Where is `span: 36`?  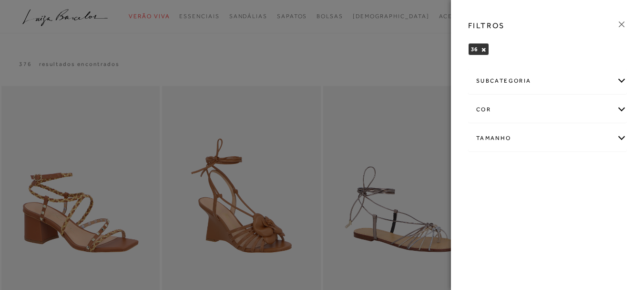 span: 36 is located at coordinates (474, 49).